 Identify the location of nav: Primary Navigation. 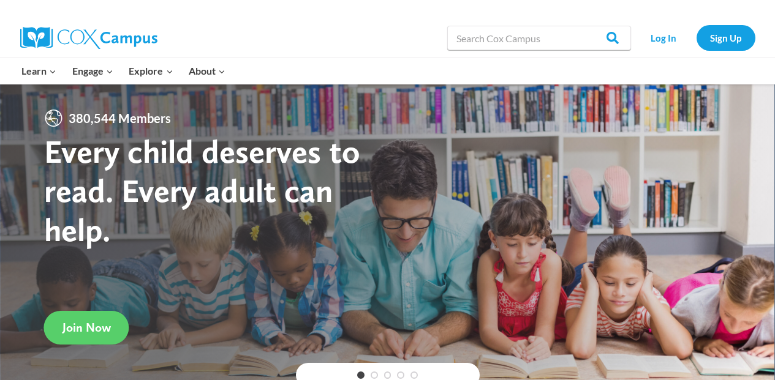
(124, 71).